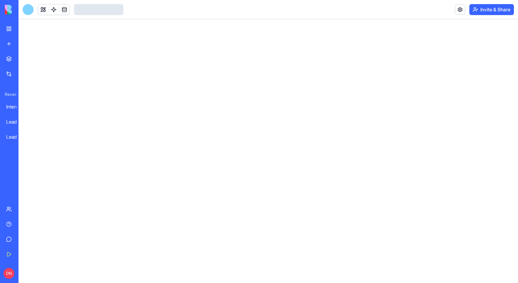 This screenshot has width=518, height=283. Describe the element at coordinates (16, 137) in the screenshot. I see `a: Lead Enrichment Hub` at that location.